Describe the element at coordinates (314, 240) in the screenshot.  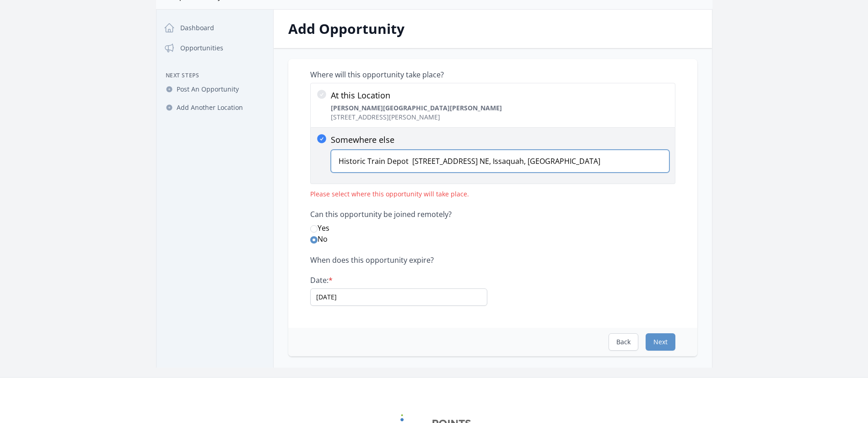
I see `input: No` at that location.